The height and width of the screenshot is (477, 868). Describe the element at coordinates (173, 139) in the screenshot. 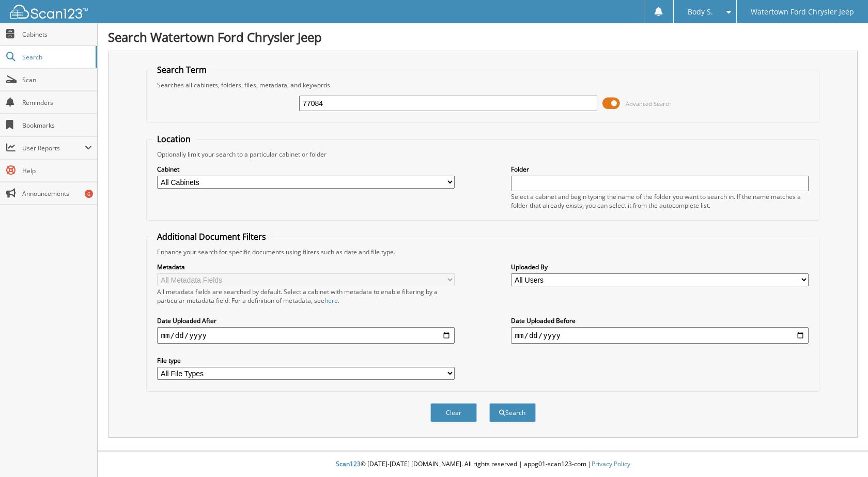

I see `legend: Location` at that location.